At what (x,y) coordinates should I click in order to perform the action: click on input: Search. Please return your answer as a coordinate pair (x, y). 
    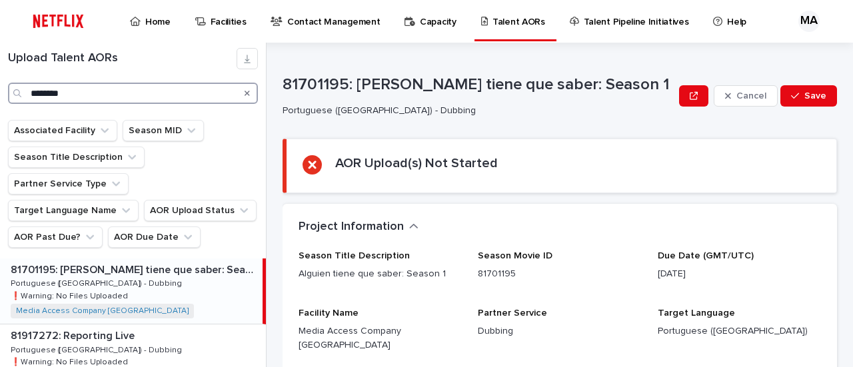
    Looking at the image, I should click on (133, 93).